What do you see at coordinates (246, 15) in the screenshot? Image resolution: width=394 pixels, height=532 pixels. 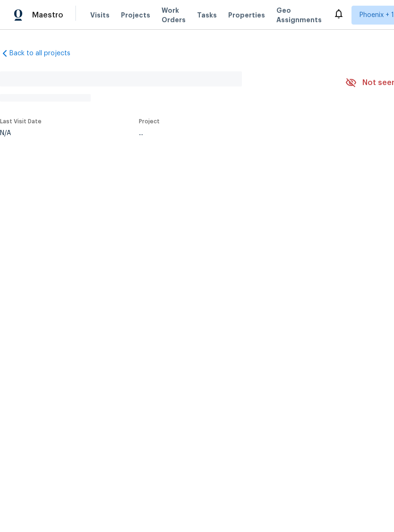 I see `span: Properties` at bounding box center [246, 15].